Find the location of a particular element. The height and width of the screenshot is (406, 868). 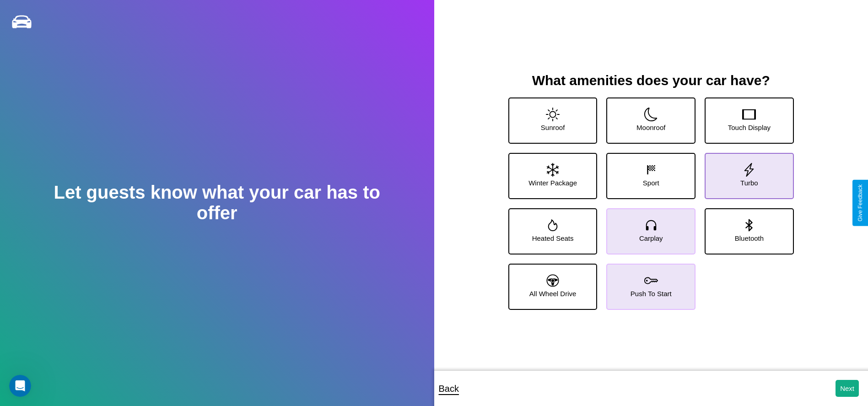

p: Sport is located at coordinates (651, 182).